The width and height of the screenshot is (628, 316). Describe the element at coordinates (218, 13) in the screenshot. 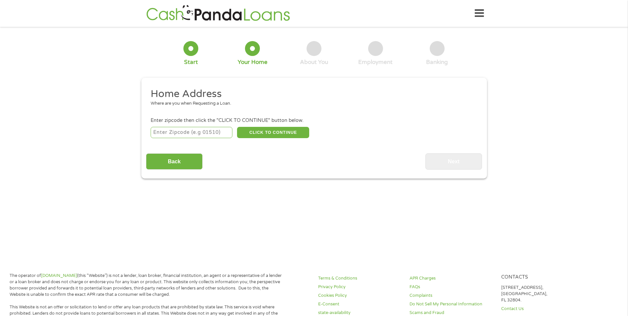

I see `img: GetLoanNow Logo` at that location.